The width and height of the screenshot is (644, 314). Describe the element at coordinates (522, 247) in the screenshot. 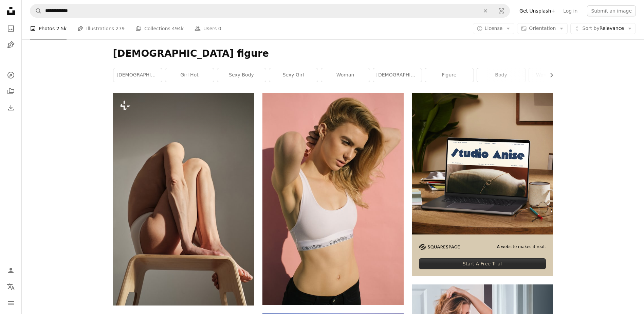

I see `span: A website makes it real.` at that location.